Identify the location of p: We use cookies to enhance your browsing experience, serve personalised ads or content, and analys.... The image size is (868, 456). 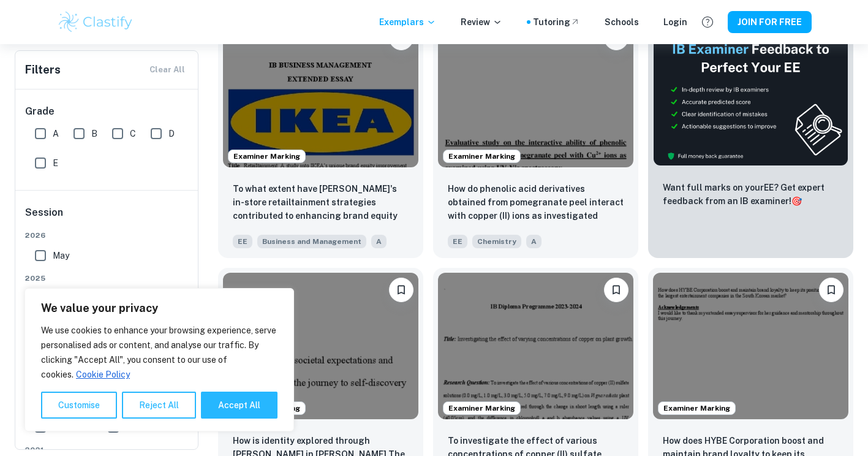
(160, 353).